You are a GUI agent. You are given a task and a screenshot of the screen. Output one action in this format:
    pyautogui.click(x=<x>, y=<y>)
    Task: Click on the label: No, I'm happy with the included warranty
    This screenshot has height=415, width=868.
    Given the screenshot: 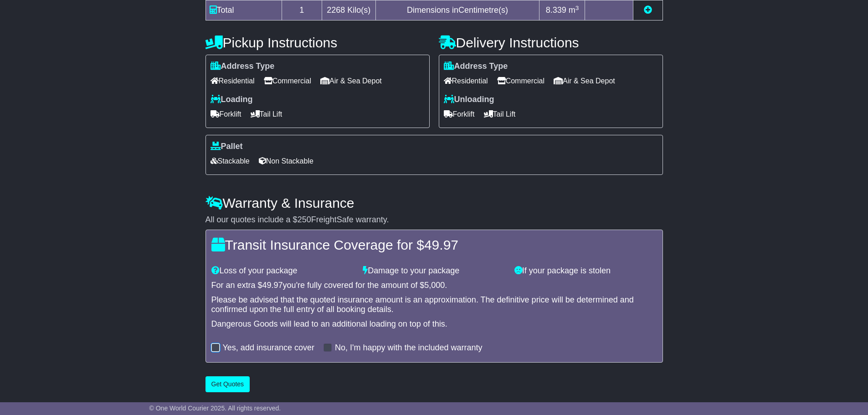 What is the action you would take?
    pyautogui.click(x=409, y=348)
    